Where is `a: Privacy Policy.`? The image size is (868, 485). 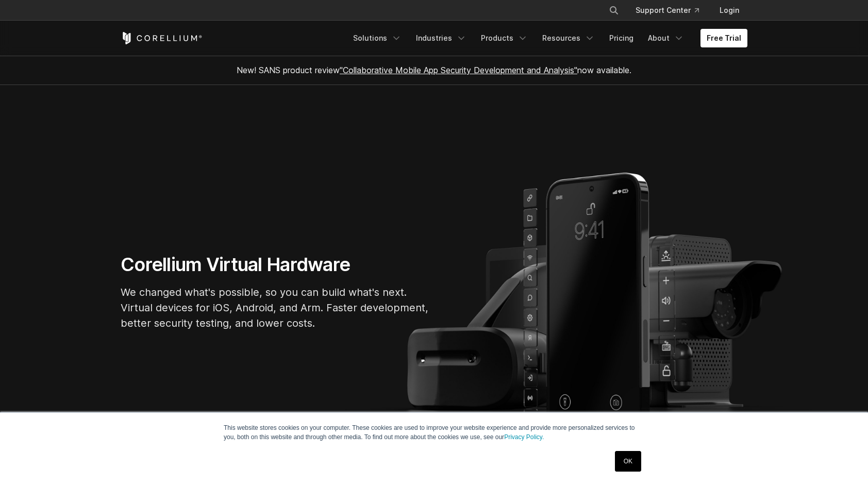
a: Privacy Policy. is located at coordinates (524, 437).